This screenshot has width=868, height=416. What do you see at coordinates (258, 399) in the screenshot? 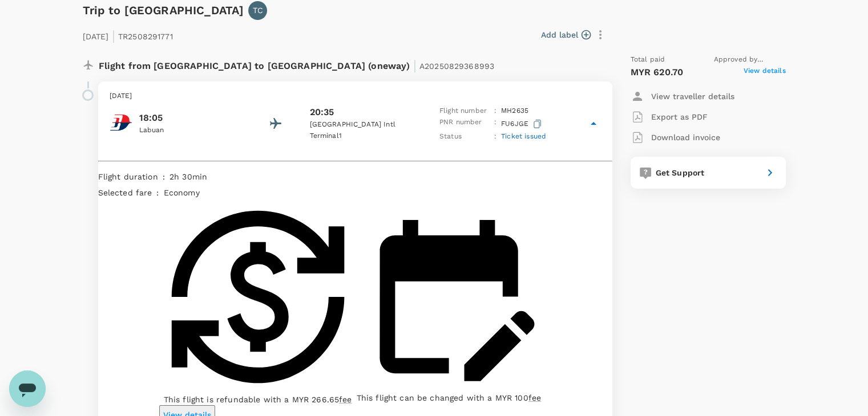
I see `p: This flight is refundable with a MYR 266.65` at bounding box center [258, 399].